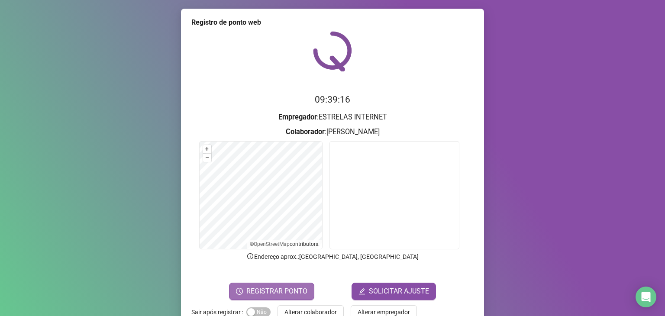 The width and height of the screenshot is (665, 316). Describe the element at coordinates (297, 117) in the screenshot. I see `strong: Empregador` at that location.